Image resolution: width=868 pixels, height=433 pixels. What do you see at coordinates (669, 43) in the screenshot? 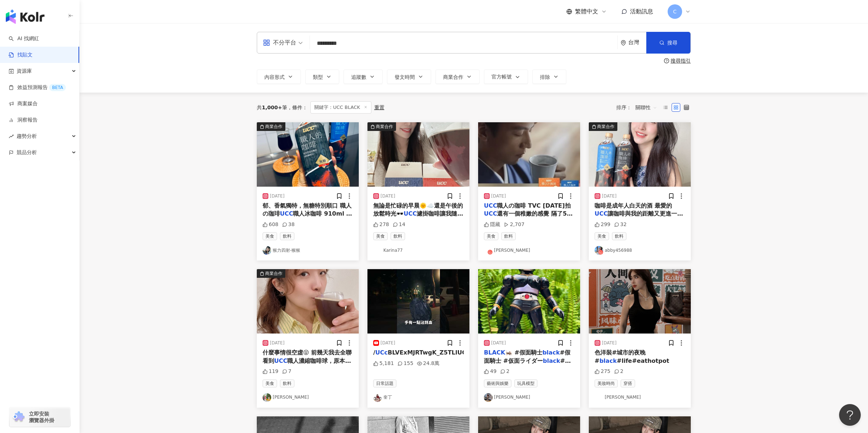
I see `button: 搜尋` at bounding box center [669, 43].